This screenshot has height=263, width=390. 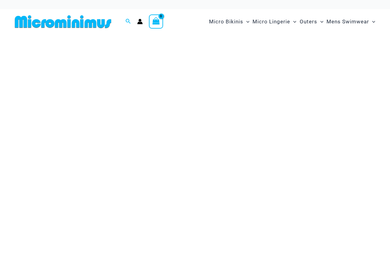 I want to click on a: OutersMenu ToggleMenu Toggle, so click(x=311, y=22).